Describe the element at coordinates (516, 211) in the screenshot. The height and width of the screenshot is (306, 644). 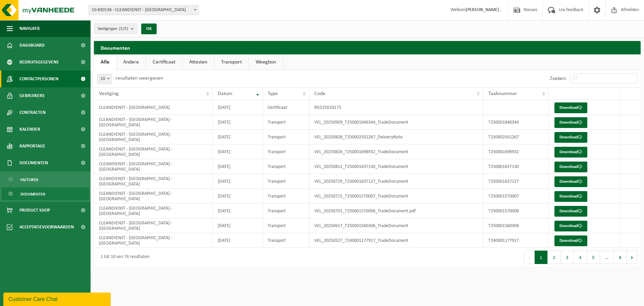
I see `td: T250001570006` at that location.